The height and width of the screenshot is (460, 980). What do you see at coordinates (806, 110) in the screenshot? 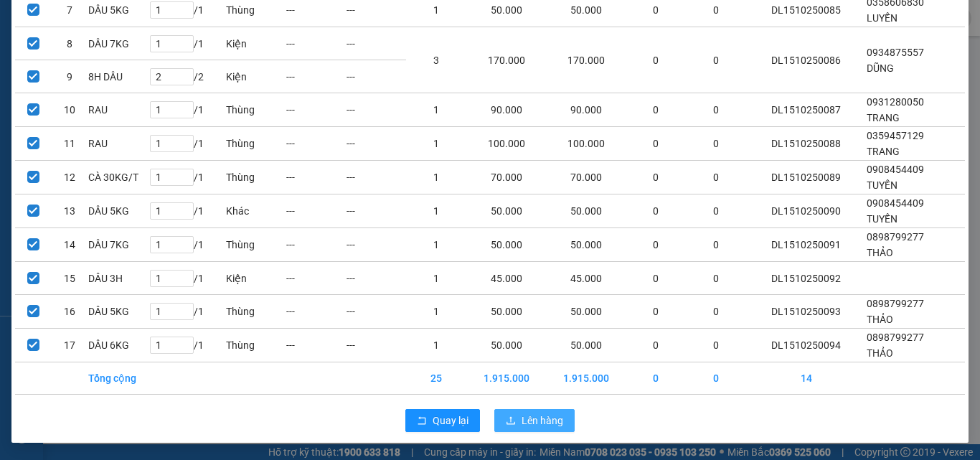
I see `td: DL1510250087` at bounding box center [806, 110].